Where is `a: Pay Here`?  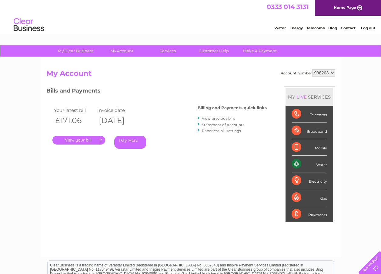 a: Pay Here is located at coordinates (130, 142).